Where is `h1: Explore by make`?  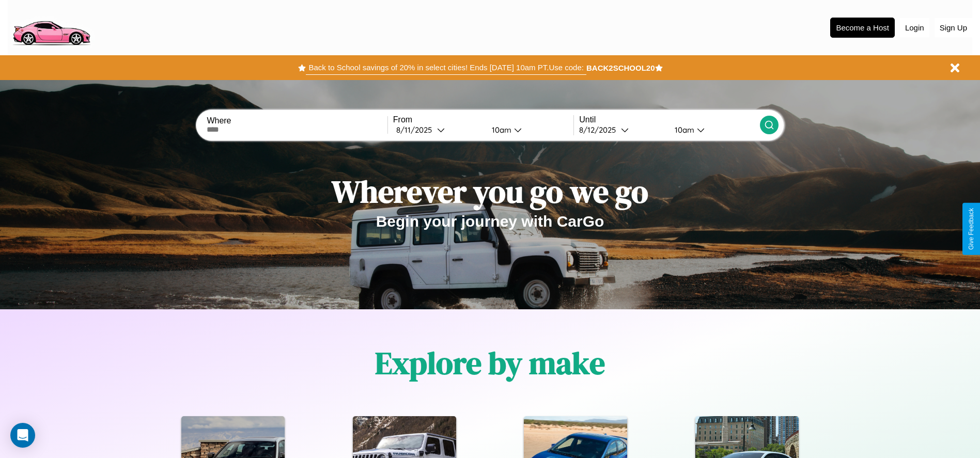 h1: Explore by make is located at coordinates (489, 363).